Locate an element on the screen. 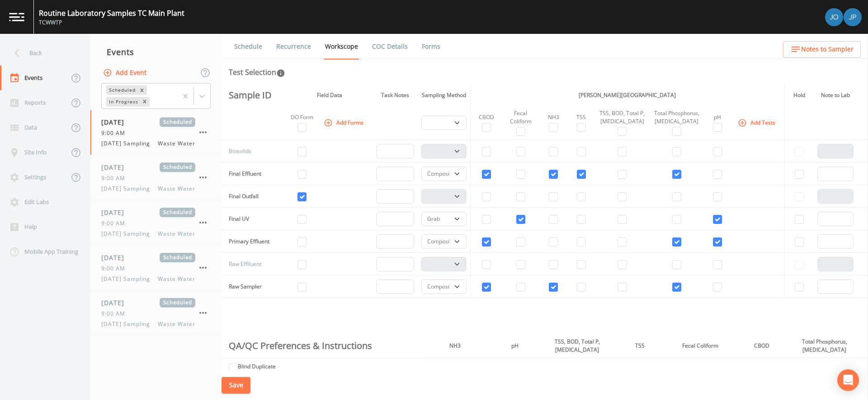 The height and width of the screenshot is (400, 868). span: Notes to Sampler is located at coordinates (827, 49).